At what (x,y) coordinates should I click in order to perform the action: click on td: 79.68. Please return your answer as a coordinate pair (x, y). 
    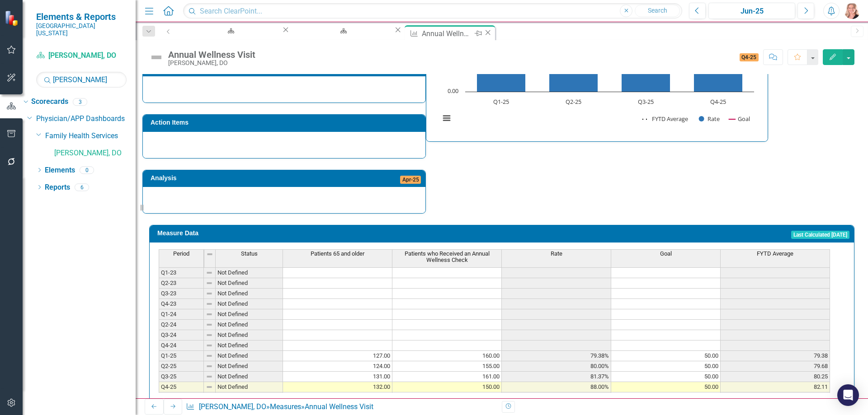
    Looking at the image, I should click on (775, 366).